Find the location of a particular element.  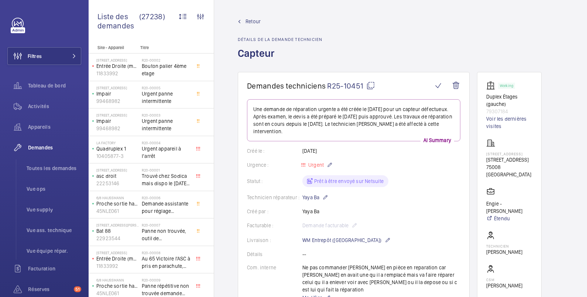

h2: Détails de la demande technicien is located at coordinates (280, 39).